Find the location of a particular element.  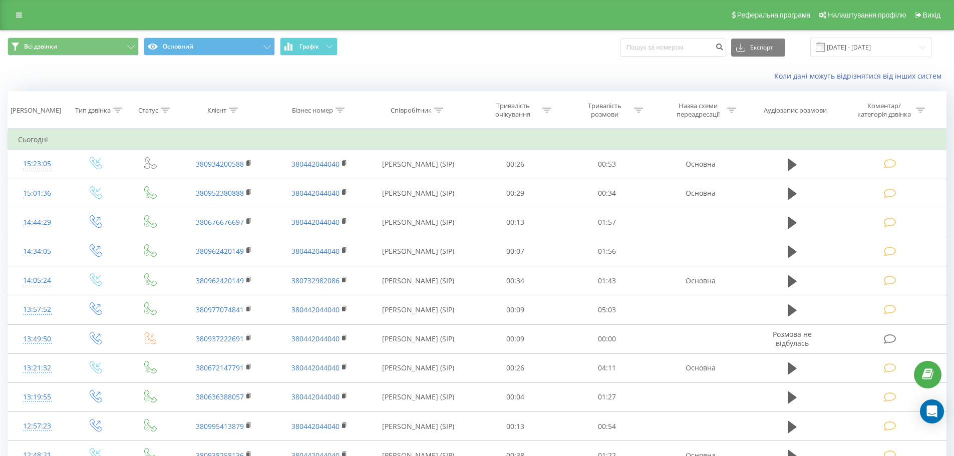

div: Тривалість очікування is located at coordinates (513, 110).